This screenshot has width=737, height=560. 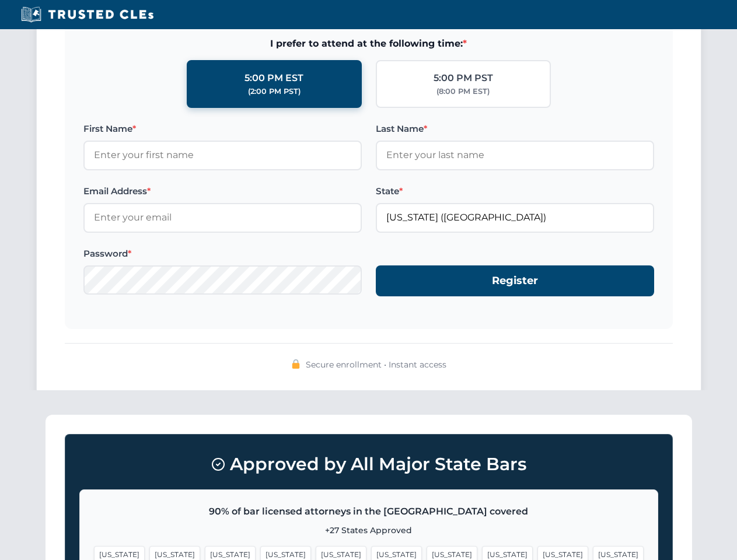 What do you see at coordinates (515, 280) in the screenshot?
I see `button: Register` at bounding box center [515, 280].